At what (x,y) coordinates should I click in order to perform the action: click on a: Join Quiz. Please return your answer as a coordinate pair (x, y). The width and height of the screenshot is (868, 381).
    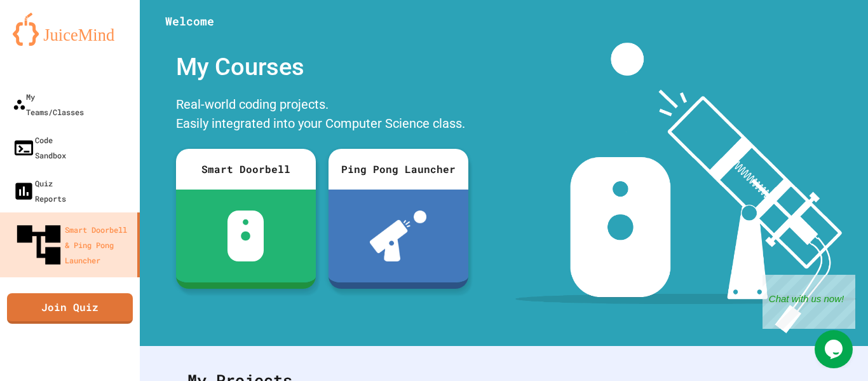
    Looking at the image, I should click on (70, 308).